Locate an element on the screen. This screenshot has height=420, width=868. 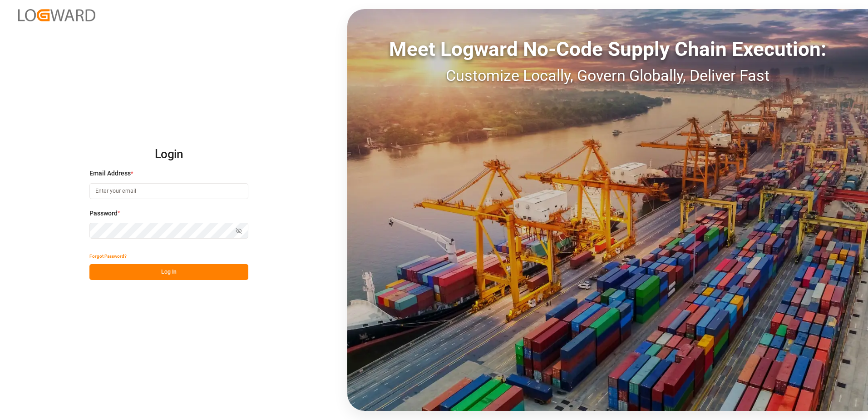
button: Log In is located at coordinates (169, 272).